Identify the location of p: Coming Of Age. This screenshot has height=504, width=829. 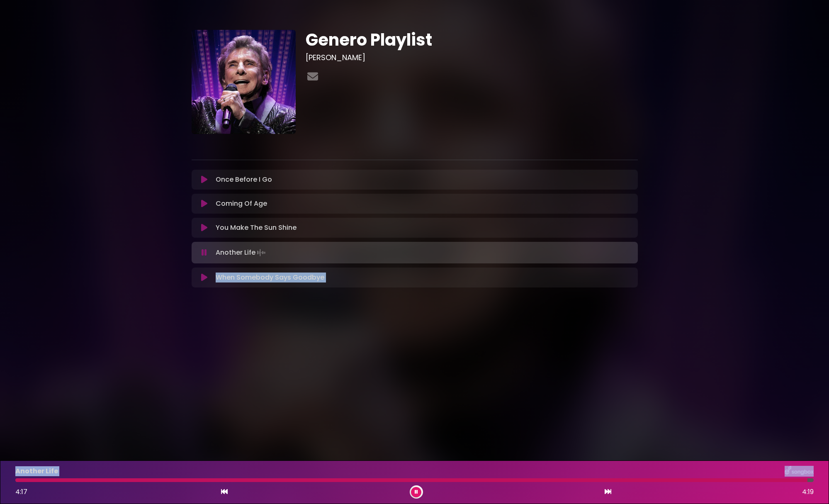
(241, 204).